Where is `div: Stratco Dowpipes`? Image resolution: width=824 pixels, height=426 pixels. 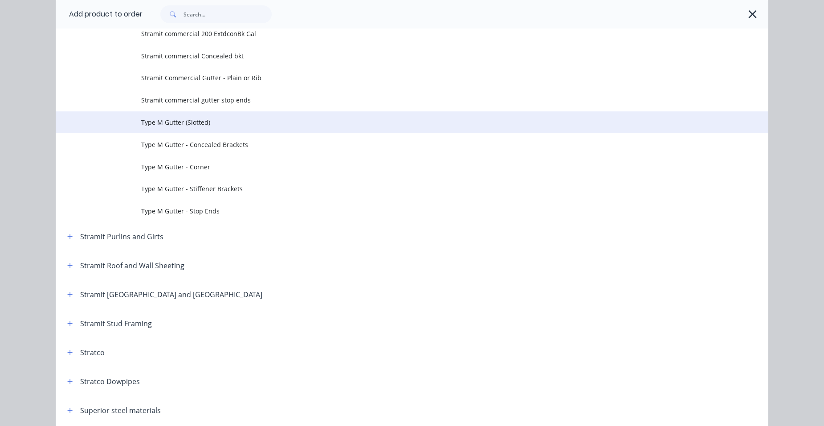
div: Stratco Dowpipes is located at coordinates (110, 381).